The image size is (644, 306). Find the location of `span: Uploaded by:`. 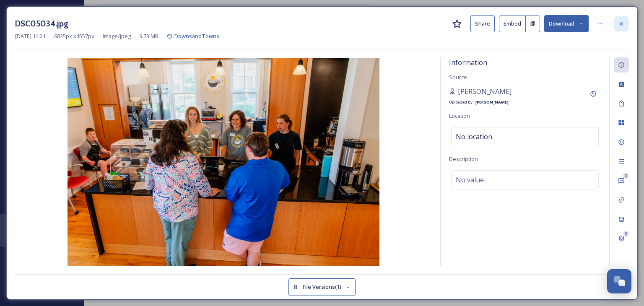

span: Uploaded by: is located at coordinates (461, 102).